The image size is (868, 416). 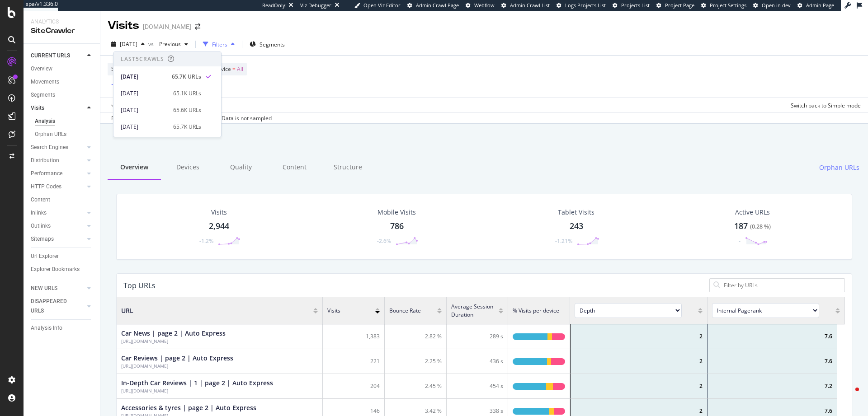 I want to click on a: Admin Crawl Page, so click(x=433, y=6).